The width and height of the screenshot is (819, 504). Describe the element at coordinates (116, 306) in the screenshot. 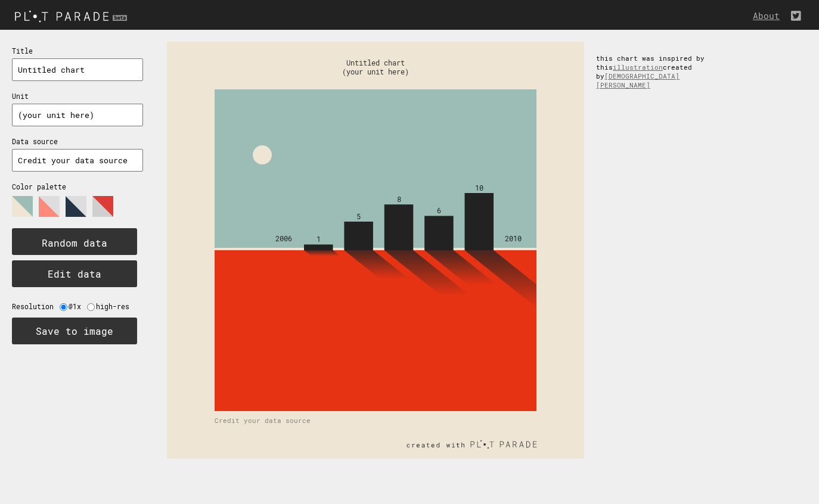

I see `label: high-res` at that location.